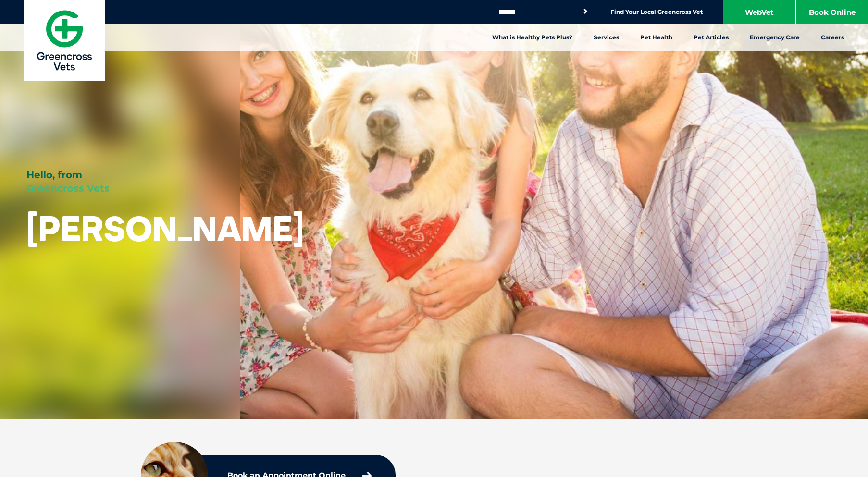 This screenshot has width=868, height=477. I want to click on a: Careers, so click(832, 37).